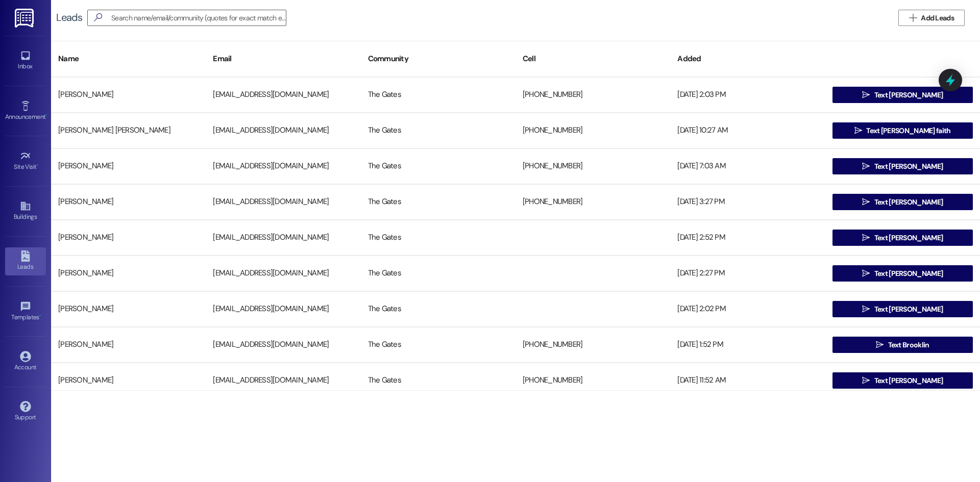  Describe the element at coordinates (25, 18) in the screenshot. I see `img: ResiDesk Logo` at that location.